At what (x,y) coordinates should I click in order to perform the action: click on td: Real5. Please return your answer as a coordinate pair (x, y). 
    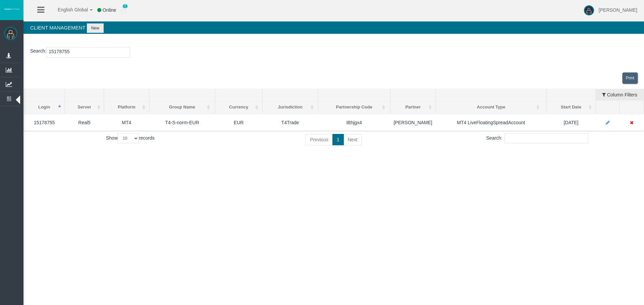
    Looking at the image, I should click on (84, 122).